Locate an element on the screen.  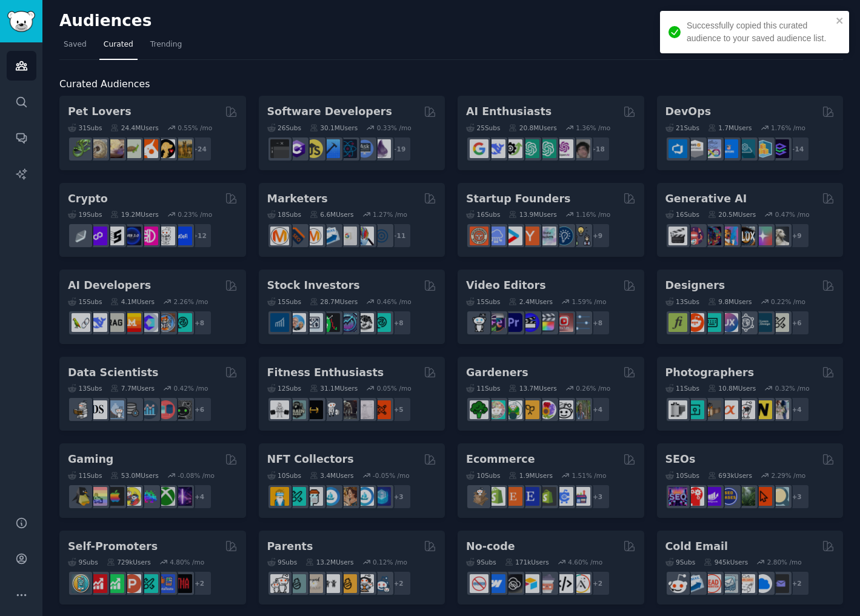
div: Successfully copied this curated audience to your saved audience list. is located at coordinates (759, 32).